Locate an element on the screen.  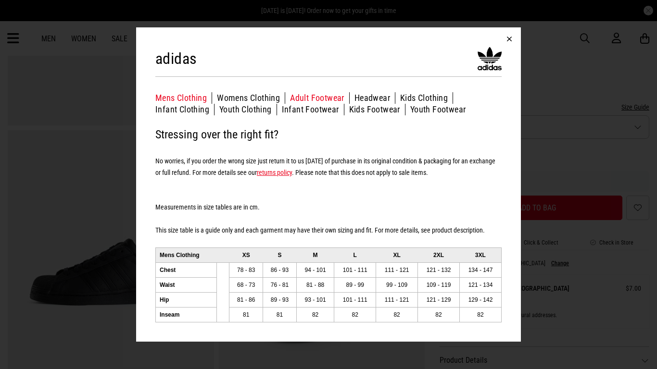
td: 68 - 73 is located at coordinates (246, 285).